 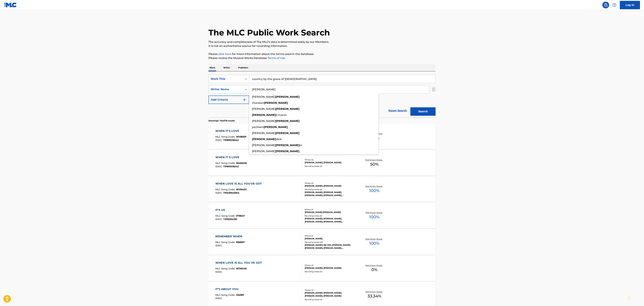 I want to click on span: R5895T, so click(x=240, y=242).